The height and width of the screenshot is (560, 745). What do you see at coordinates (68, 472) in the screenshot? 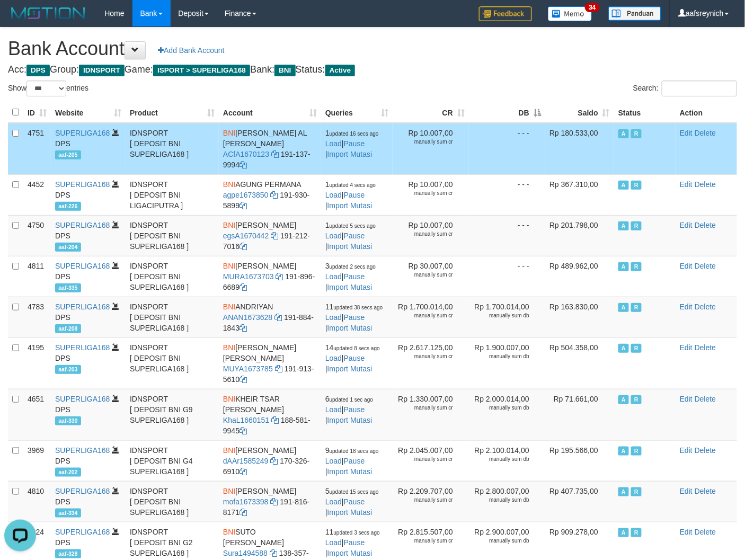
I see `span: aaf-202` at bounding box center [68, 472].